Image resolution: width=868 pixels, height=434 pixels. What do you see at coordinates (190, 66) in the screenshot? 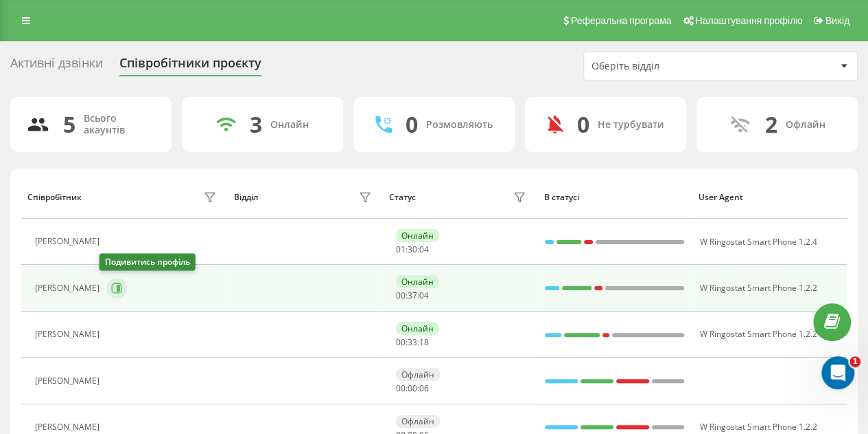
I see `div: Співробітники проєкту` at bounding box center [190, 66].